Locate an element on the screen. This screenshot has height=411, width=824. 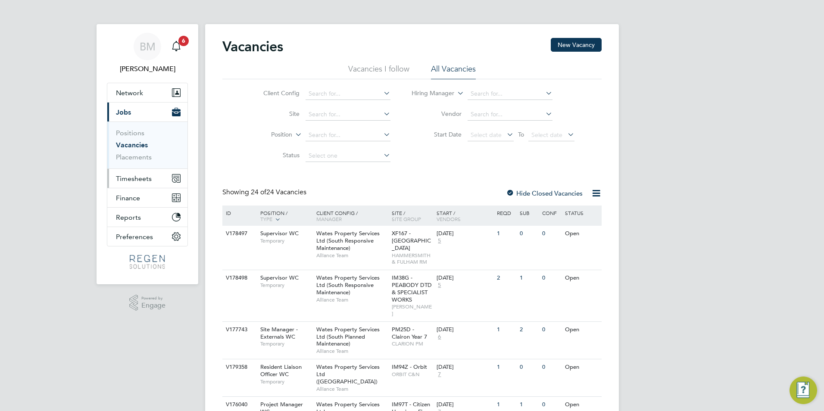
span: Vendors is located at coordinates (449, 219).